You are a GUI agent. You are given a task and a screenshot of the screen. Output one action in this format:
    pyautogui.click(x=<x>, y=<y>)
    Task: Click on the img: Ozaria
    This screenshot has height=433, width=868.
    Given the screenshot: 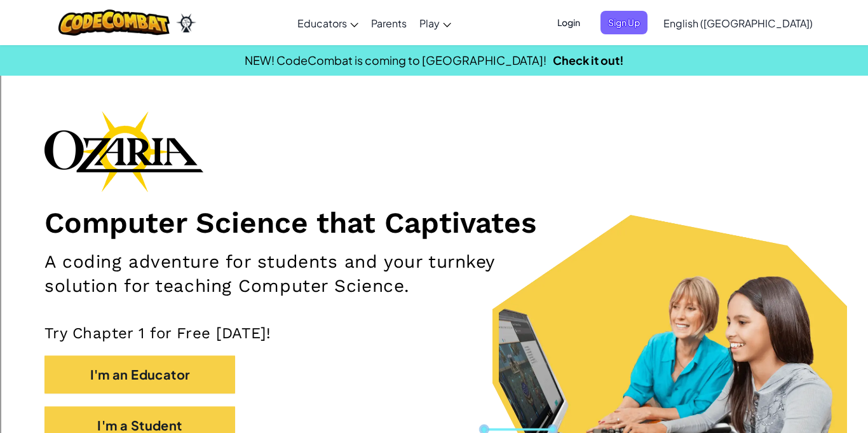 What is the action you would take?
    pyautogui.click(x=186, y=22)
    